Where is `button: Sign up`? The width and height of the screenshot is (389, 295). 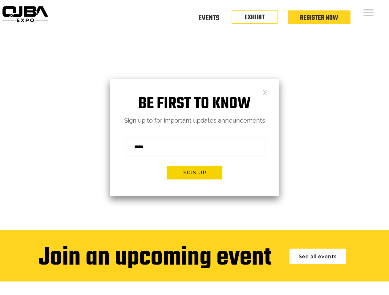 button: Sign up is located at coordinates (194, 173).